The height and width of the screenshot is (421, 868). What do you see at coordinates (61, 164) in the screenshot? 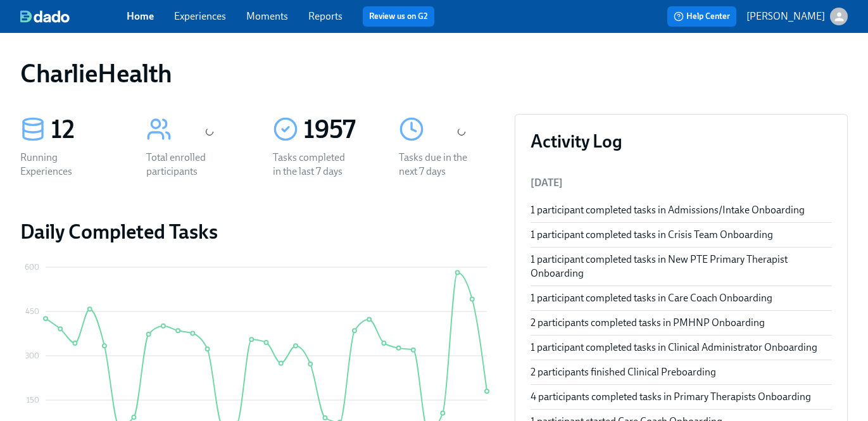
I see `div: Running Experiences` at bounding box center [61, 164].